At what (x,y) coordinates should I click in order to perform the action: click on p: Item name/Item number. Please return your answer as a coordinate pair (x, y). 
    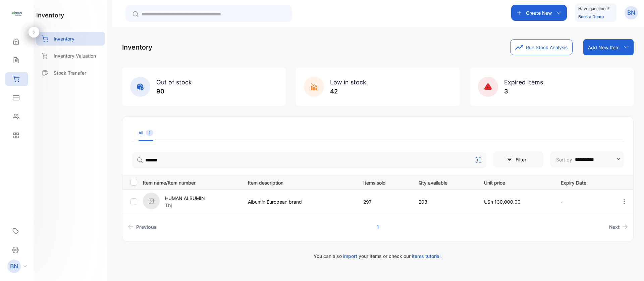
    Looking at the image, I should click on (191, 182).